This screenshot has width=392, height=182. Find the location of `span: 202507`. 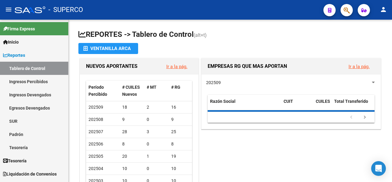

span: 202507 is located at coordinates (96, 131).